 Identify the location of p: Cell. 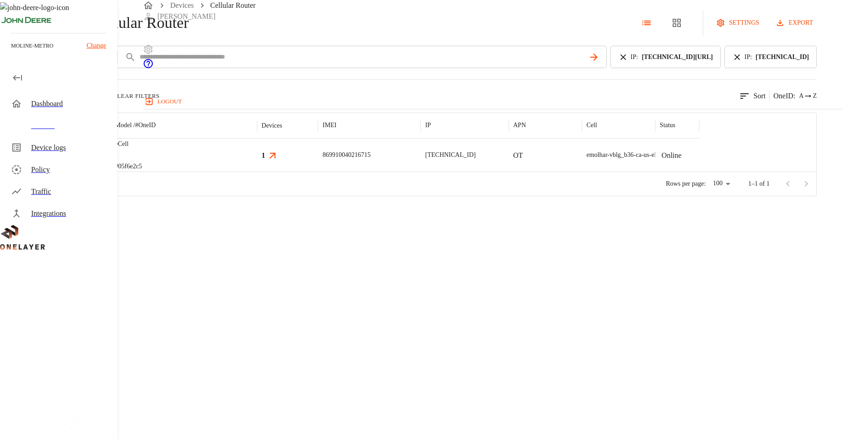
(591, 126).